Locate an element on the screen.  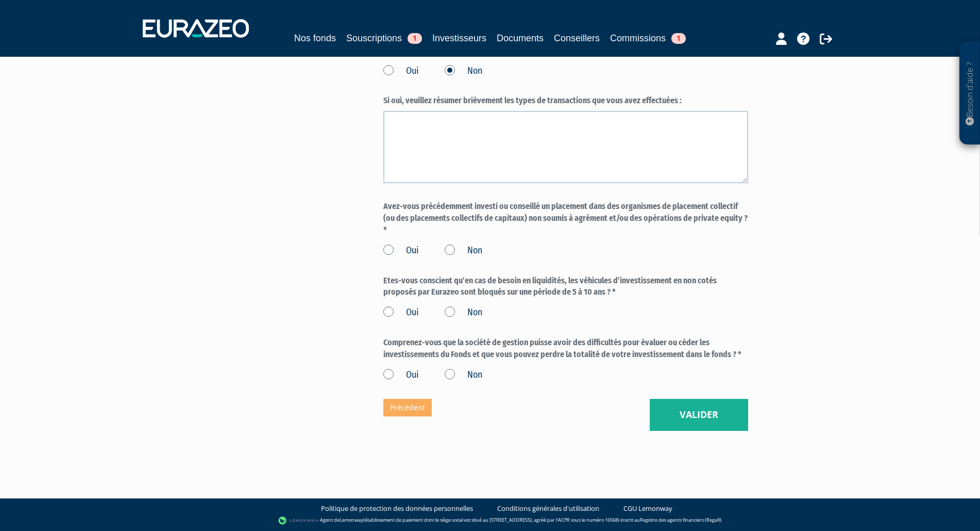
p: Besoin d'aide ? is located at coordinates (970, 93).